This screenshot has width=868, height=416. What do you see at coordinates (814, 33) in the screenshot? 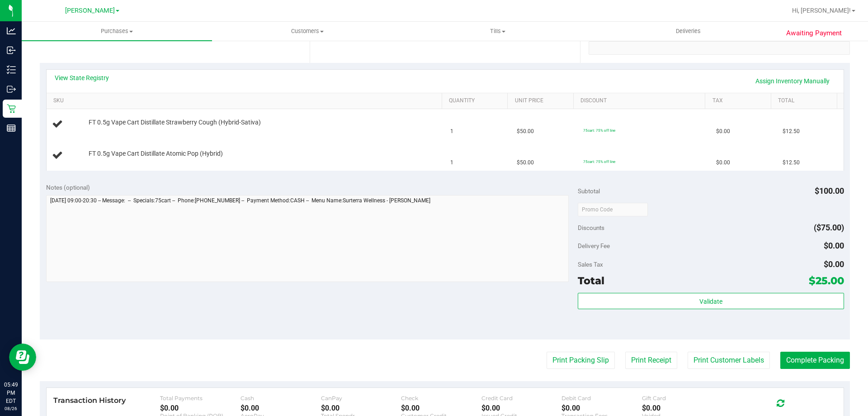
I see `span: Awaiting Payment` at bounding box center [814, 33].